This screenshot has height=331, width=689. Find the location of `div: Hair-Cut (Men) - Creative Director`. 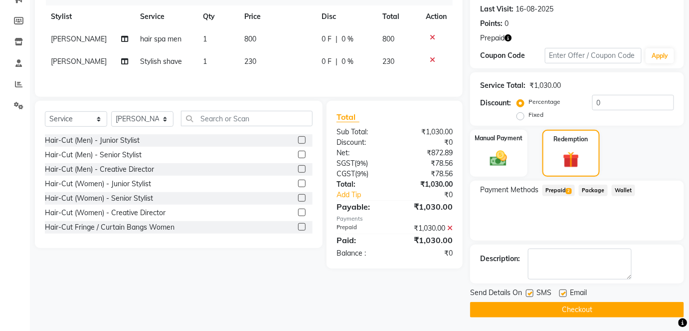

div: Hair-Cut (Men) - Creative Director is located at coordinates (99, 169).